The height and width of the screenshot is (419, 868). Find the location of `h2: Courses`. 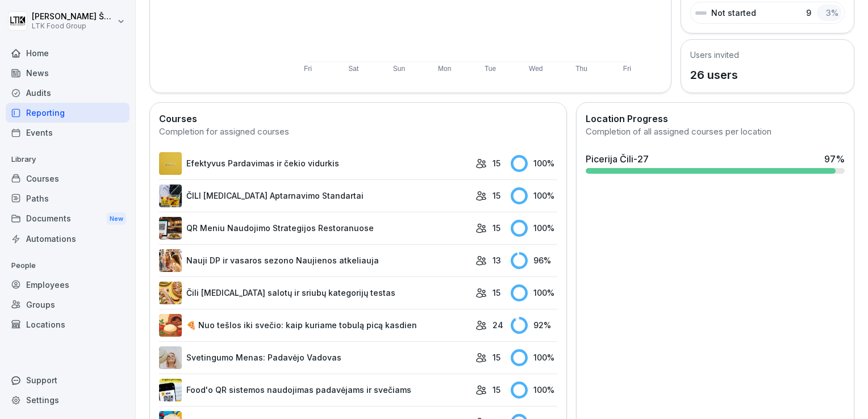

h2: Courses is located at coordinates (358, 118).